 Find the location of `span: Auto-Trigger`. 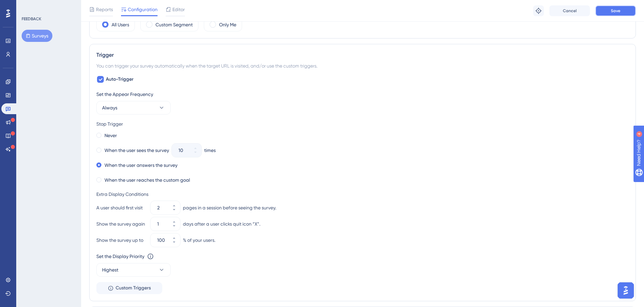

span: Auto-Trigger is located at coordinates (119, 79).